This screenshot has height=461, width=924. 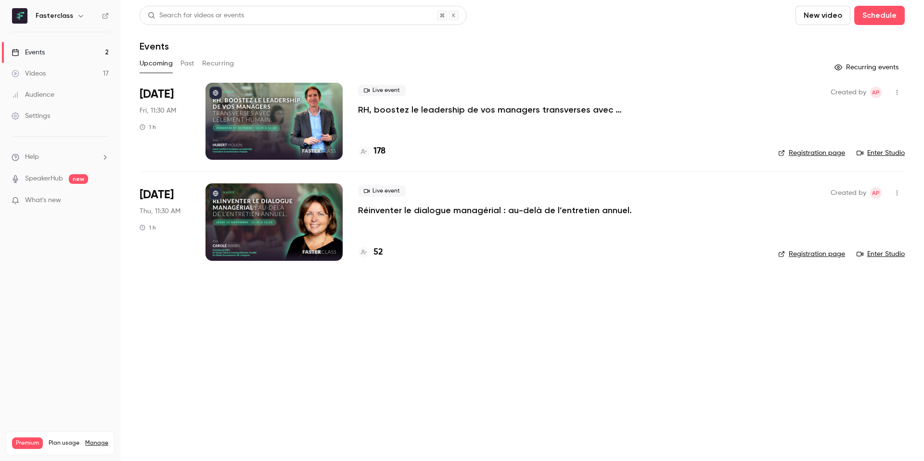 What do you see at coordinates (165, 222) in the screenshot?
I see `div: Nov 13 Thu, 11:30 AM (Europe/Paris)` at bounding box center [165, 222].